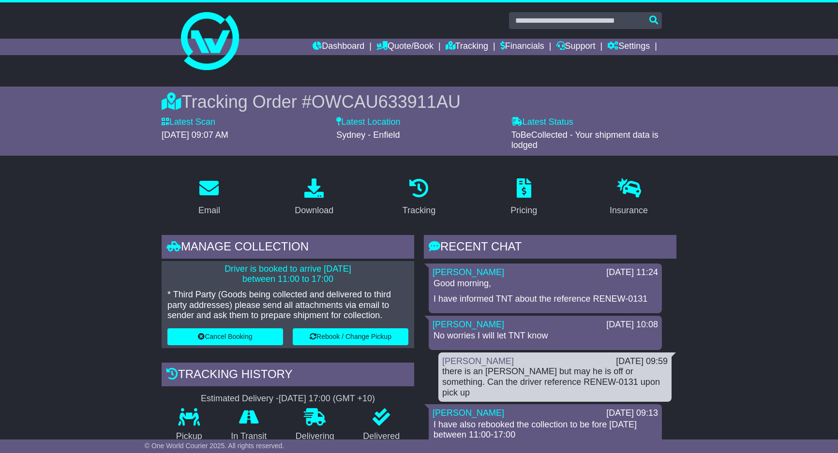 The image size is (838, 453). Describe the element at coordinates (419, 211) in the screenshot. I see `div: Tracking` at that location.